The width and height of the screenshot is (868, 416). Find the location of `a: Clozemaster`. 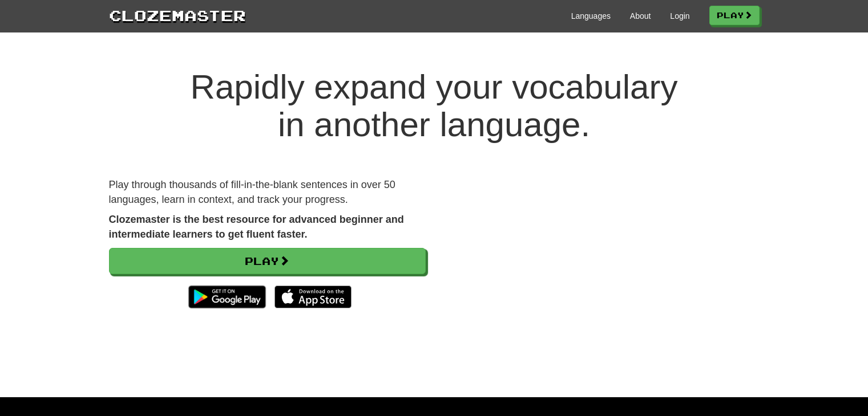

a: Clozemaster is located at coordinates (178, 15).